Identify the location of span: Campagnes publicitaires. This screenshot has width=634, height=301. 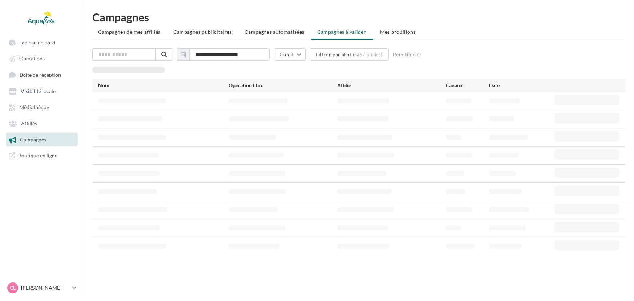
(202, 32).